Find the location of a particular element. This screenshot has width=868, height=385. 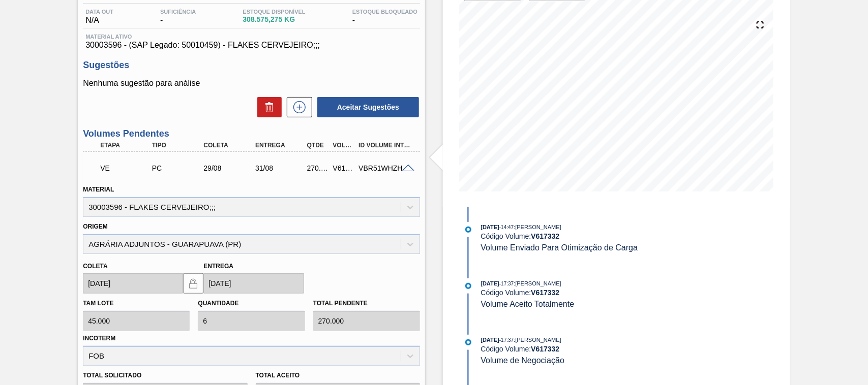

span: Volume de Negociação is located at coordinates (523, 360).